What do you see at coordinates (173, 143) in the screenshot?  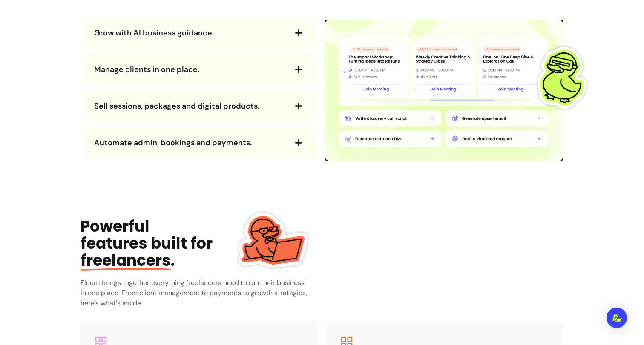 I see `span: Automate admin, bookings and payments.` at bounding box center [173, 143].